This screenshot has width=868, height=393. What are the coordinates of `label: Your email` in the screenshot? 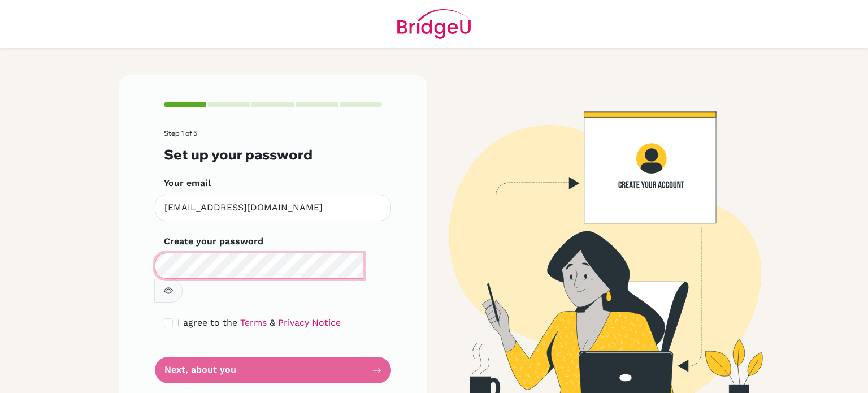 It's located at (187, 183).